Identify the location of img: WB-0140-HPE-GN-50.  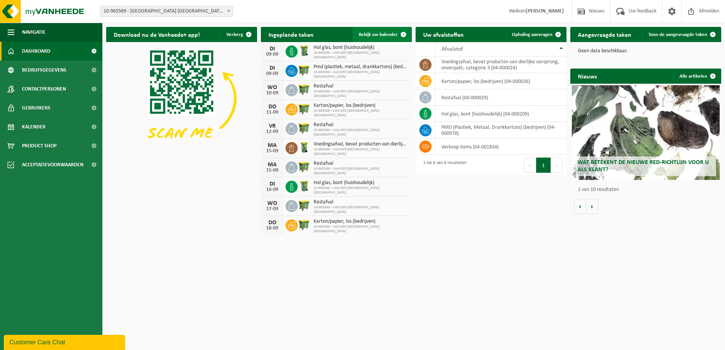
(304, 147).